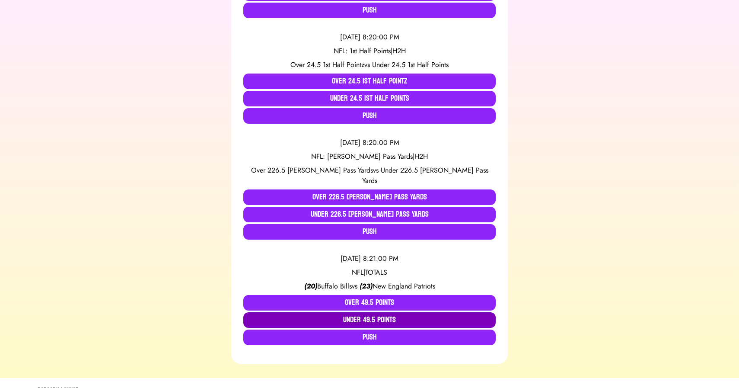 This screenshot has height=388, width=739. I want to click on button: Under 49.5 Points, so click(369, 320).